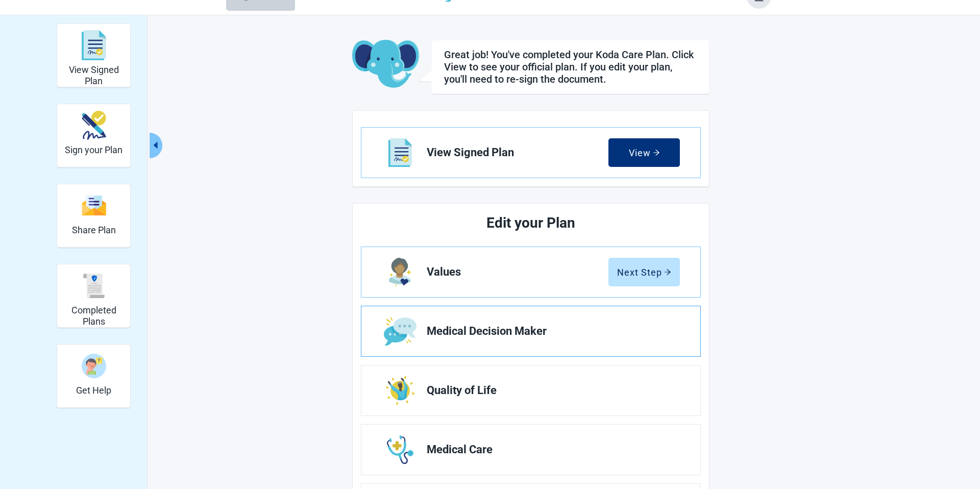 The image size is (980, 489). What do you see at coordinates (93, 216) in the screenshot?
I see `div: Share Plan` at bounding box center [93, 216].